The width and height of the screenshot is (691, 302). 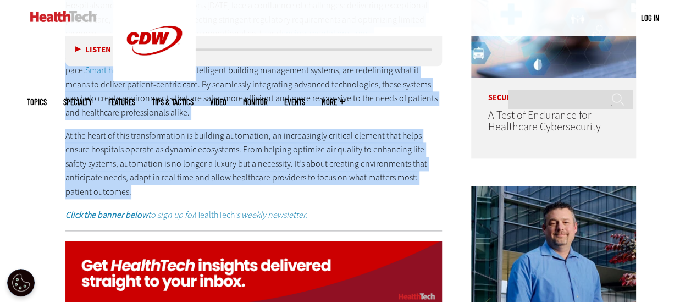 What do you see at coordinates (173, 102) in the screenshot?
I see `a: Tips & Tactics` at bounding box center [173, 102].